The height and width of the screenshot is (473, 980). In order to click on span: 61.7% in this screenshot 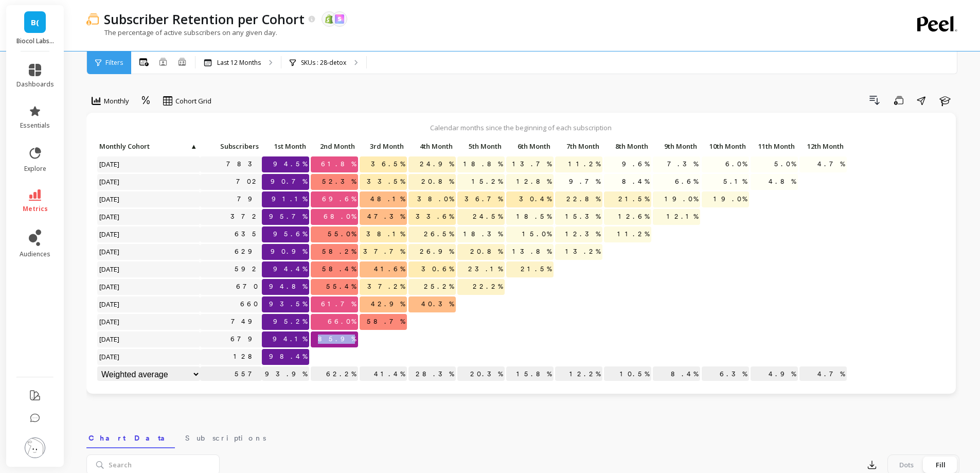, I will do `click(339, 304)`.